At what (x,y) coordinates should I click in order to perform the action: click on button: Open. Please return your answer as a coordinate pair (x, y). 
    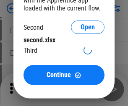
    Looking at the image, I should click on (87, 27).